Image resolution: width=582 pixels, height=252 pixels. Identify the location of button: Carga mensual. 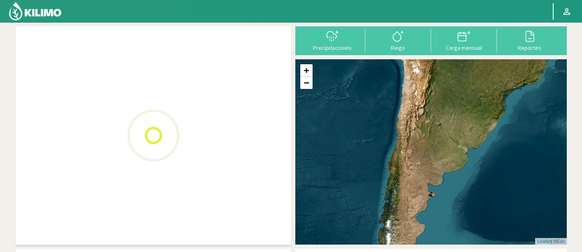
(464, 40).